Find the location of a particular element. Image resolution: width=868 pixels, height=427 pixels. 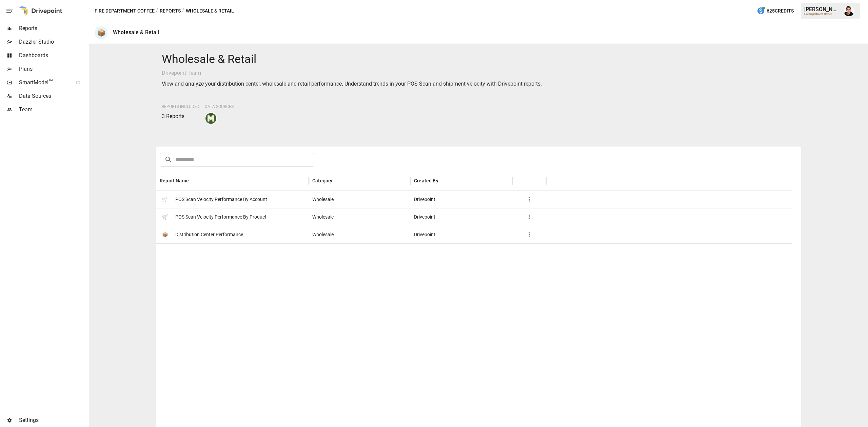

p: Drivepoint Team is located at coordinates (478, 73).